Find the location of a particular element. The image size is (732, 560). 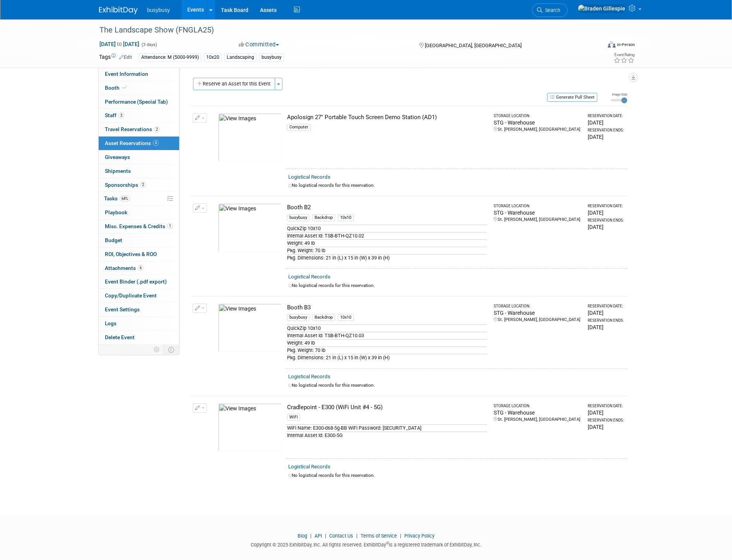

span: Booth is located at coordinates (116, 88).